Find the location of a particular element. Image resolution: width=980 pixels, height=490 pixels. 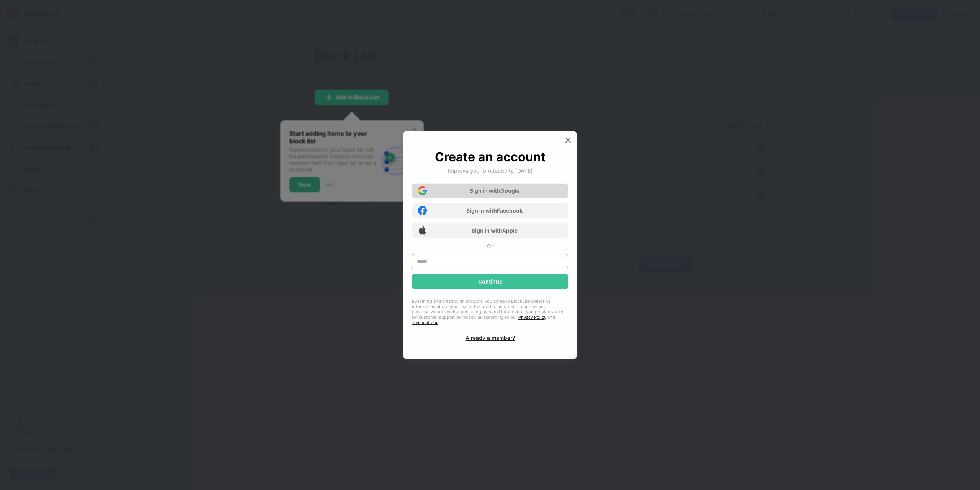

a: Terms of Use is located at coordinates (425, 322).